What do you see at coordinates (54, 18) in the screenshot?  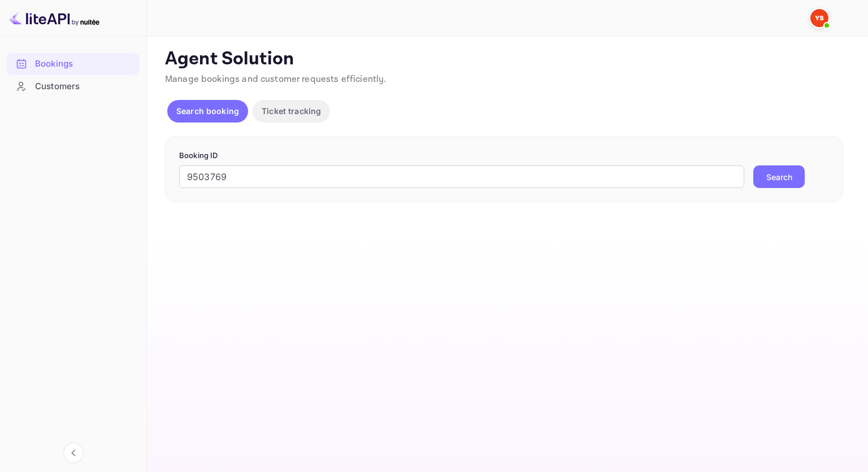 I see `img: LiteAPI logo` at bounding box center [54, 18].